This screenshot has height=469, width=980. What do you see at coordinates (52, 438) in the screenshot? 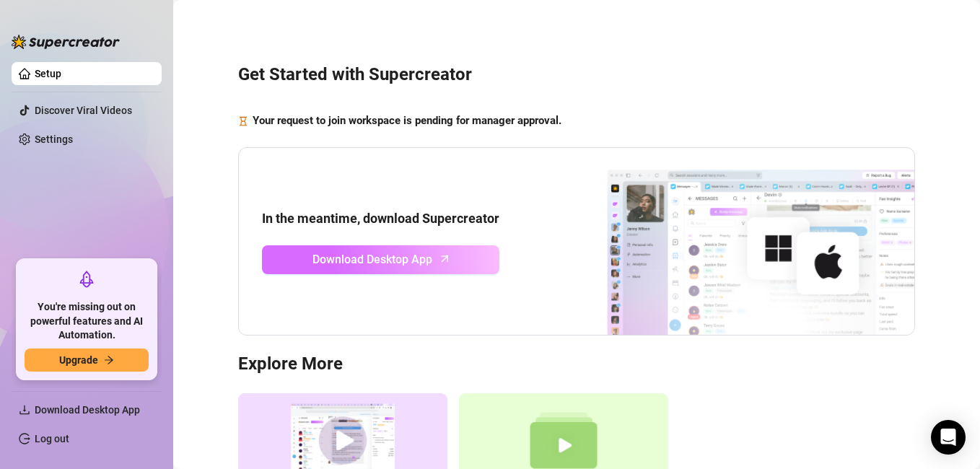
I see `a: Log out` at bounding box center [52, 438].